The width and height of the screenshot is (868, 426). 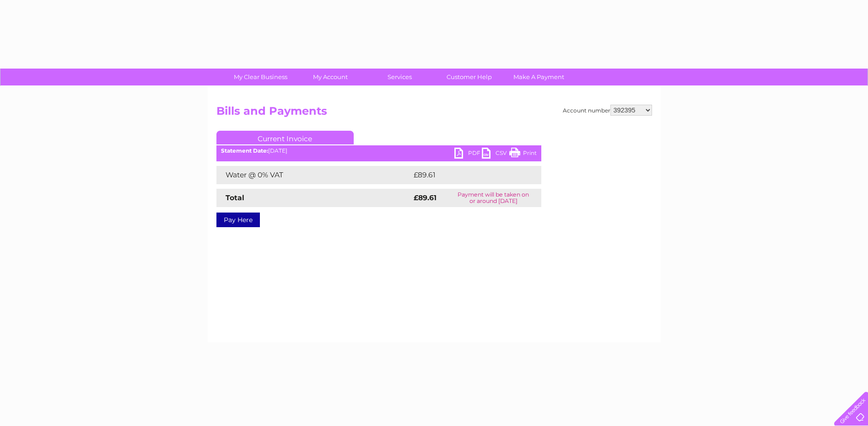 What do you see at coordinates (523, 154) in the screenshot?
I see `a: Print` at bounding box center [523, 154].